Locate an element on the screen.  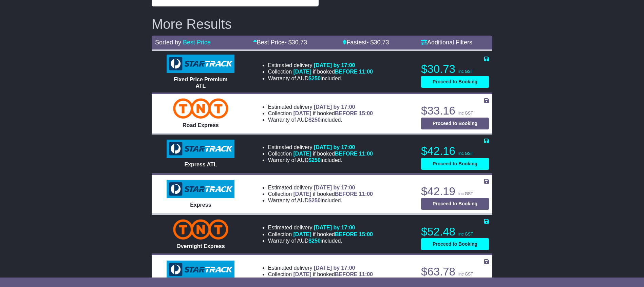
span: Road Express is located at coordinates (200, 125).